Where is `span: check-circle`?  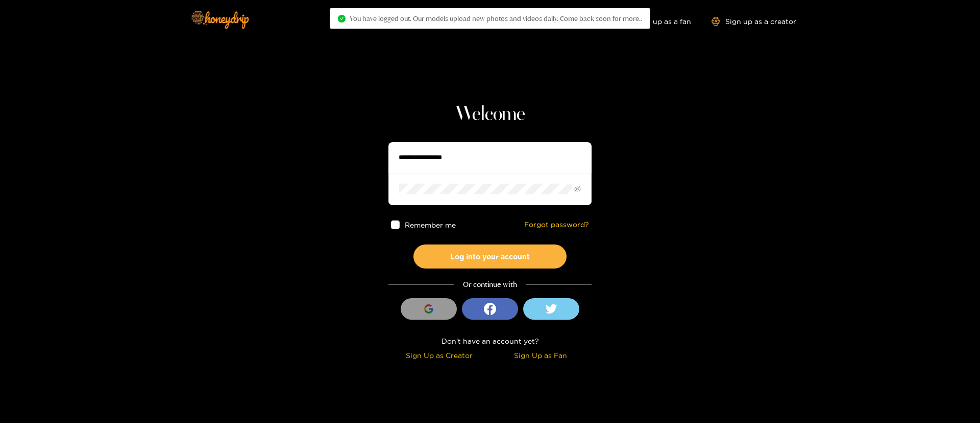
span: check-circle is located at coordinates (342, 18).